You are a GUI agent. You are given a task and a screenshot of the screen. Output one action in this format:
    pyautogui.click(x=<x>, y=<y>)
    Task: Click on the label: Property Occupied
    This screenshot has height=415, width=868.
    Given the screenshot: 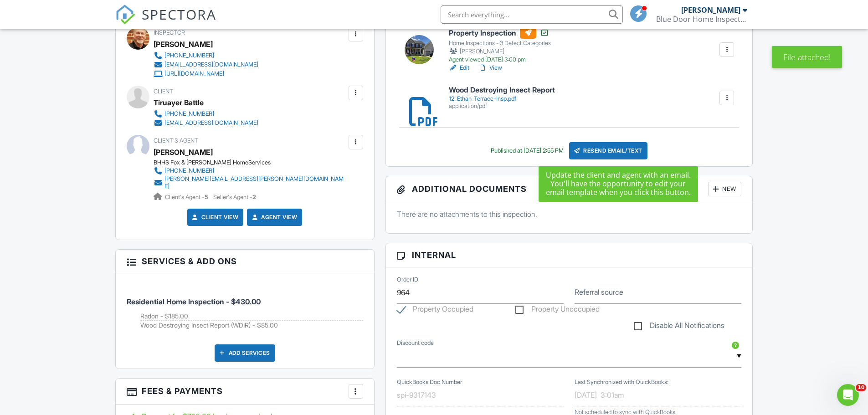 What is the action you would take?
    pyautogui.click(x=435, y=310)
    